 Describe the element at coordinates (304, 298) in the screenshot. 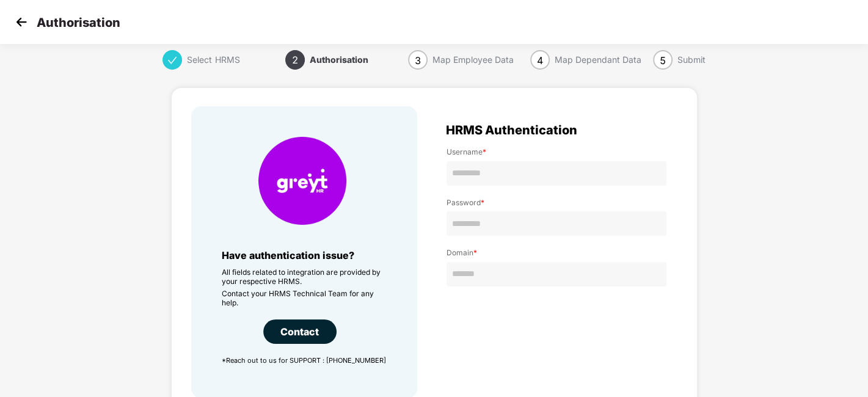

I see `p: Contact your HRMS Technical Team for any help.` at that location.